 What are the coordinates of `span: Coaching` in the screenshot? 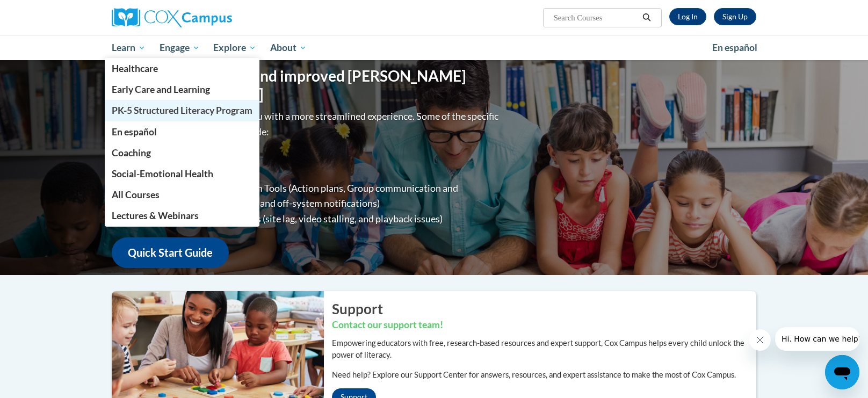 It's located at (131, 153).